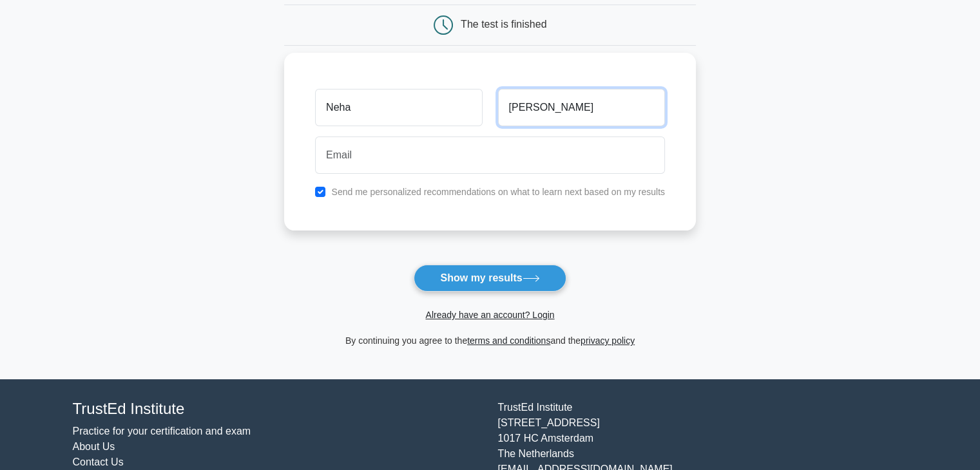  Describe the element at coordinates (98, 461) in the screenshot. I see `a: Contact Us` at that location.